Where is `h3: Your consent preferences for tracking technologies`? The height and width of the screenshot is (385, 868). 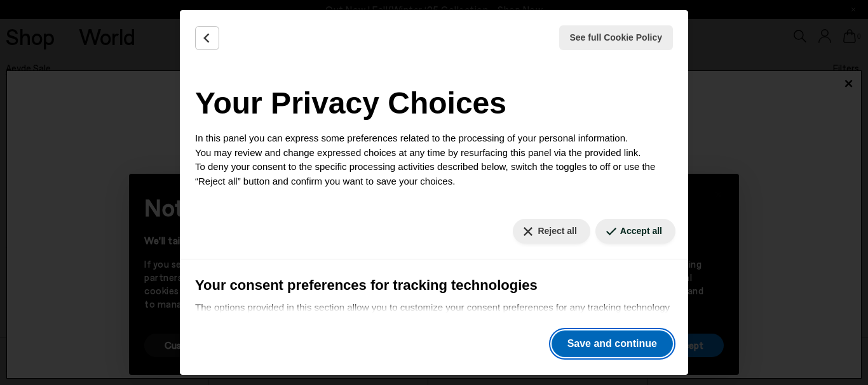 h3: Your consent preferences for tracking technologies is located at coordinates (434, 285).